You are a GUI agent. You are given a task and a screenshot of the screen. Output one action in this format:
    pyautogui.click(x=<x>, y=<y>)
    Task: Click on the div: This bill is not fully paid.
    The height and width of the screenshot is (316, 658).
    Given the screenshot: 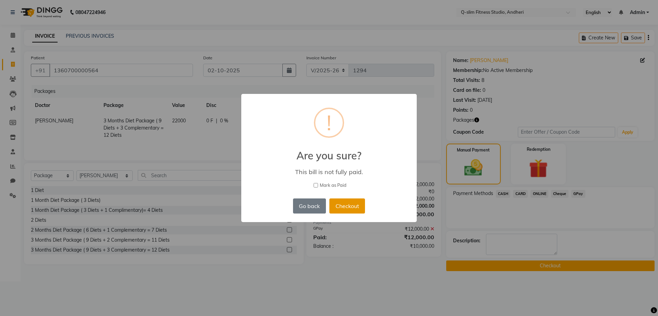 What is the action you would take?
    pyautogui.click(x=329, y=172)
    